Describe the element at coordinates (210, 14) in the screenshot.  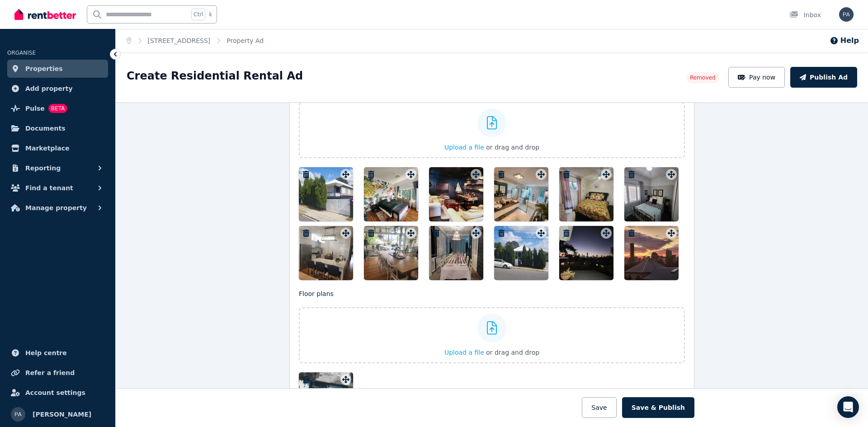
I see `span: k` at that location.